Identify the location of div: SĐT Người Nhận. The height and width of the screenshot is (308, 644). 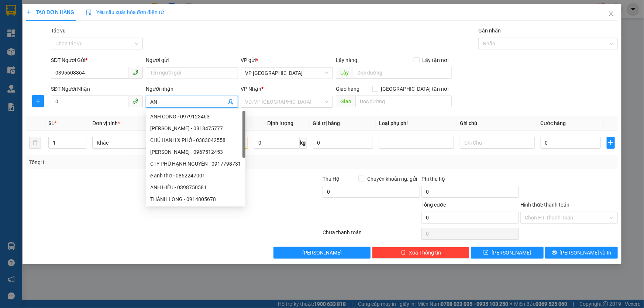
(97, 89).